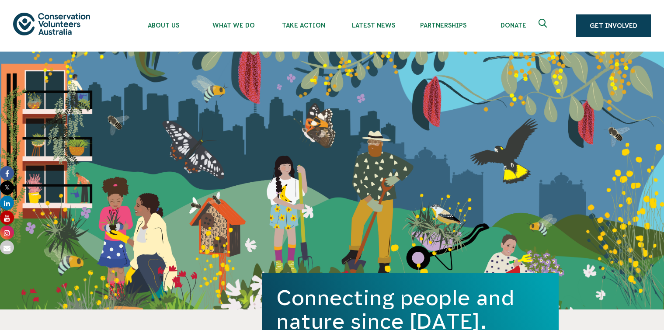  What do you see at coordinates (303, 25) in the screenshot?
I see `span: Take Action` at bounding box center [303, 25].